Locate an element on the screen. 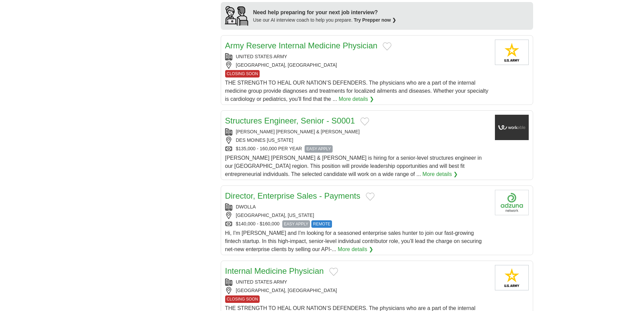 The height and width of the screenshot is (311, 644). div: $135,000 - 160,000 PER YEAR is located at coordinates (357, 149).